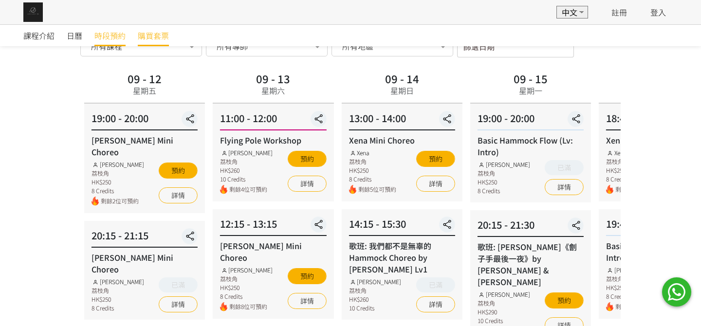 This screenshot has width=701, height=326. I want to click on span: 剩餘8位可預約, so click(251, 307).